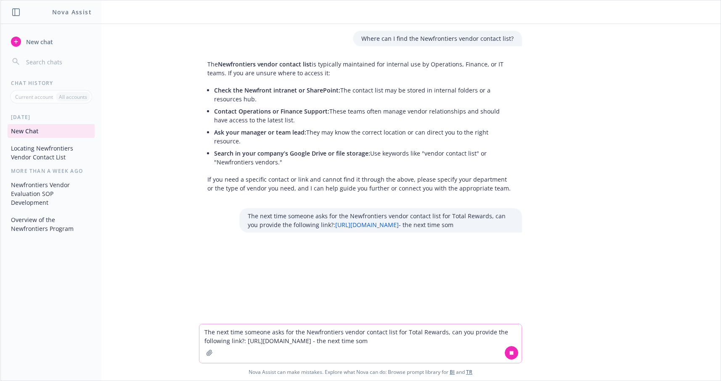  I want to click on li: They may know the correct location or can direct you to the right resource., so click(364, 137).